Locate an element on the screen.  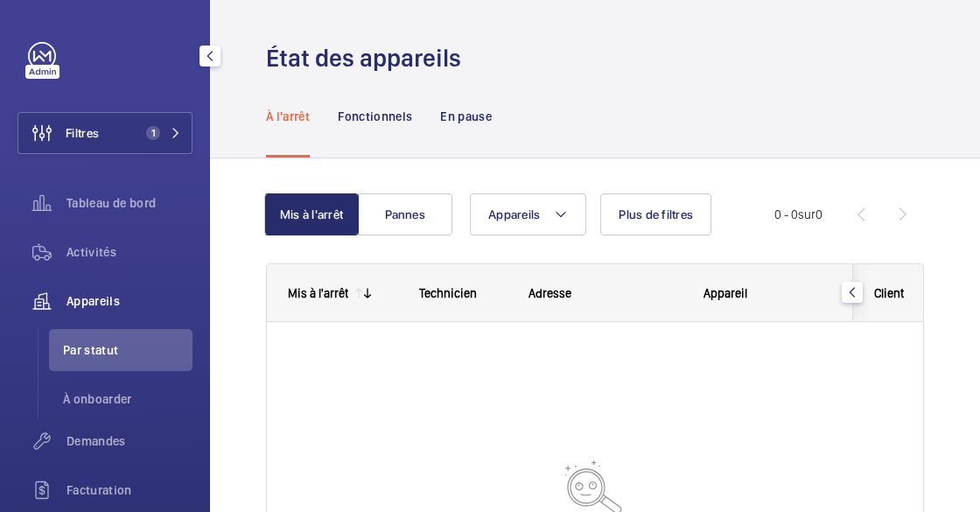
span: Client is located at coordinates (889, 293).